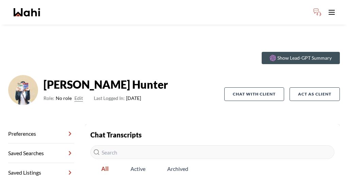 The width and height of the screenshot is (348, 176). I want to click on a: Wahi homepage, so click(27, 12).